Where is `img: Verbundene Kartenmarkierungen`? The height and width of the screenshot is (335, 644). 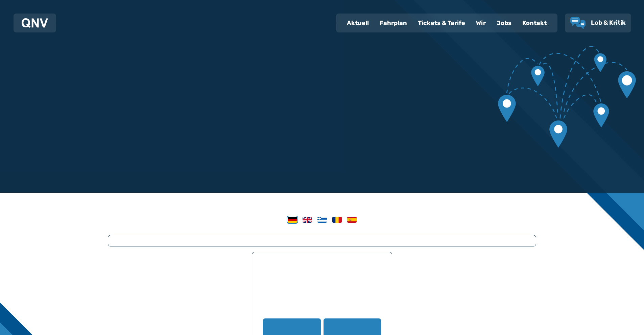
img: Verbundene Kartenmarkierungen is located at coordinates (567, 97).